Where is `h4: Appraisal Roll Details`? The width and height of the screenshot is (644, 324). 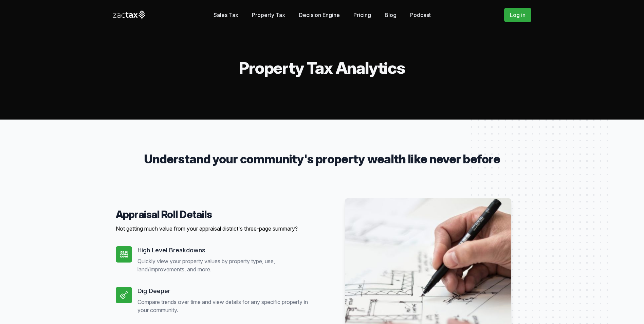 h4: Appraisal Roll Details is located at coordinates (216, 215).